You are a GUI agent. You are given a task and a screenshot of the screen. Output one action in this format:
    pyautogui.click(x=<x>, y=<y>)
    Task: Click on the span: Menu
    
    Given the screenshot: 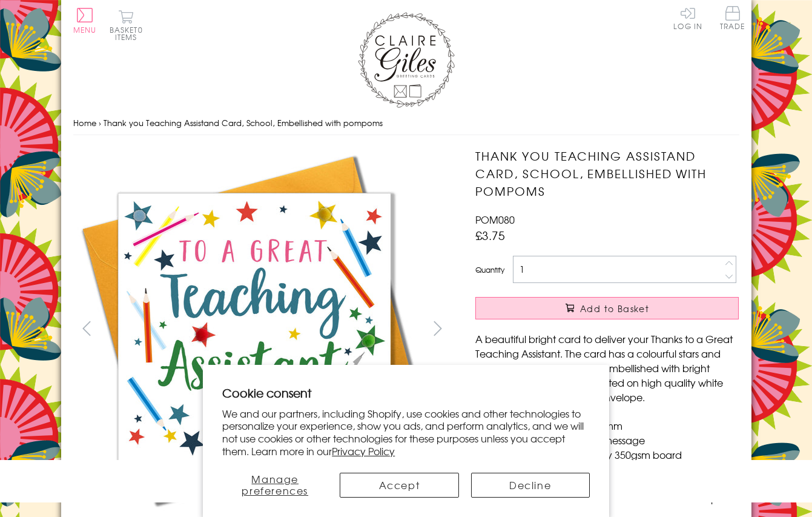 What is the action you would take?
    pyautogui.click(x=85, y=30)
    